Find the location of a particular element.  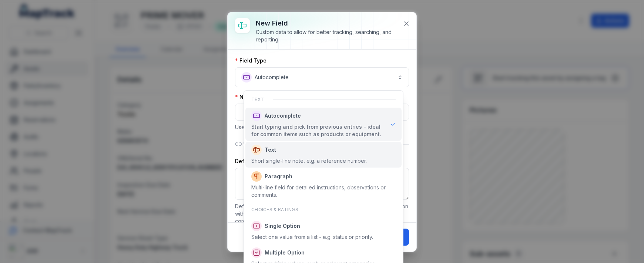

button: Autocomplete is located at coordinates (322, 77).